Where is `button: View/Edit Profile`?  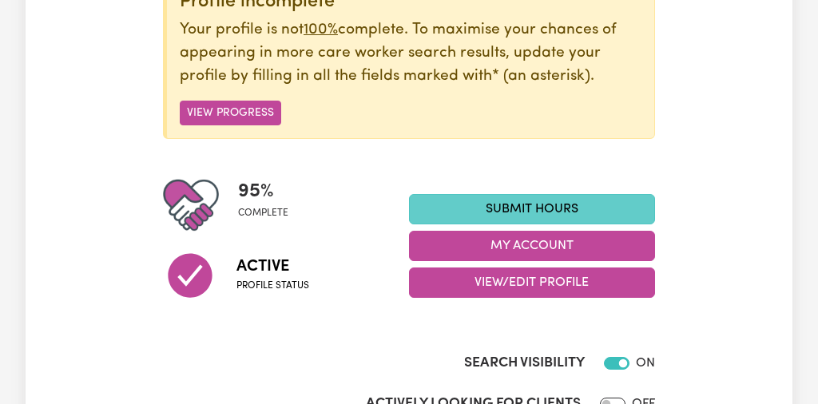 button: View/Edit Profile is located at coordinates (532, 283).